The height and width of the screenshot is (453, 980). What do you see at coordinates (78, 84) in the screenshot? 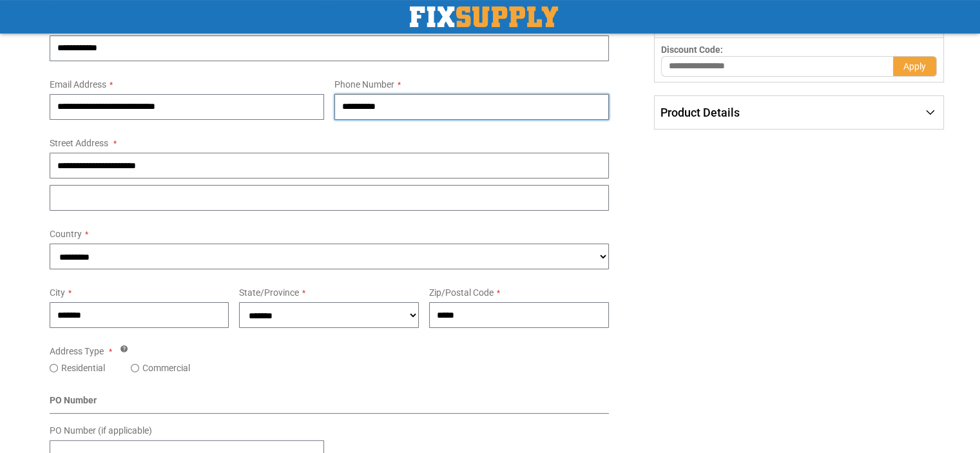
I see `span: Email Address` at bounding box center [78, 84].